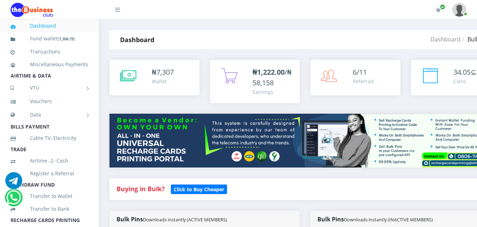  I want to click on a: Transactions, so click(49, 52).